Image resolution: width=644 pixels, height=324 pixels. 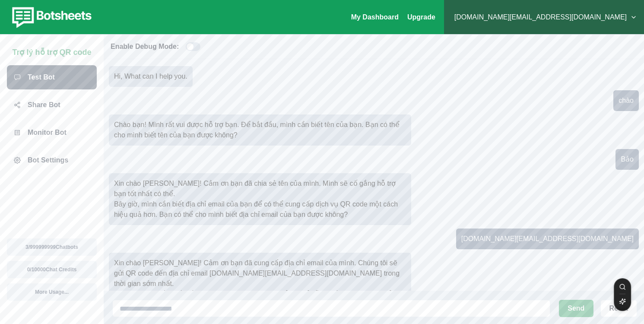 What do you see at coordinates (375, 17) in the screenshot?
I see `a: My Dashboard` at bounding box center [375, 17].